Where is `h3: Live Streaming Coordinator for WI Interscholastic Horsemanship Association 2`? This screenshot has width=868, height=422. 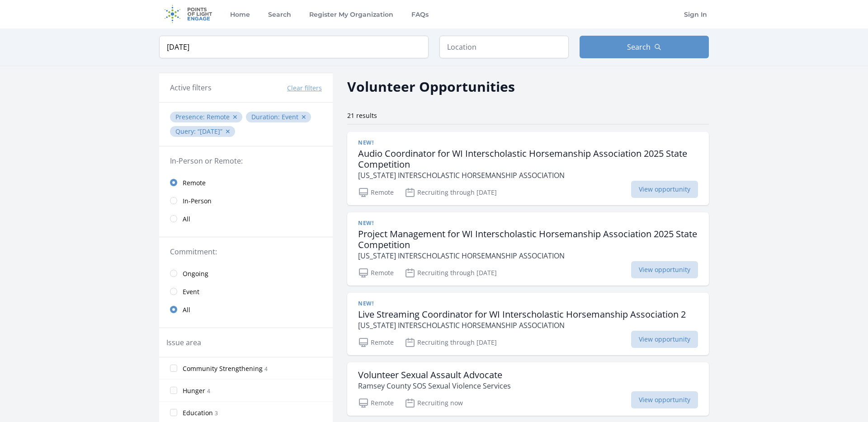 h3: Live Streaming Coordinator for WI Interscholastic Horsemanship Association 2 is located at coordinates (522, 314).